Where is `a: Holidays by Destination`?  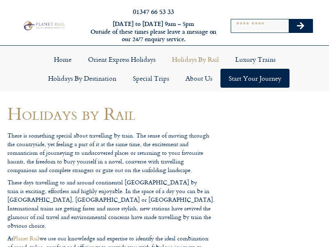
a: Holidays by Destination is located at coordinates (82, 78).